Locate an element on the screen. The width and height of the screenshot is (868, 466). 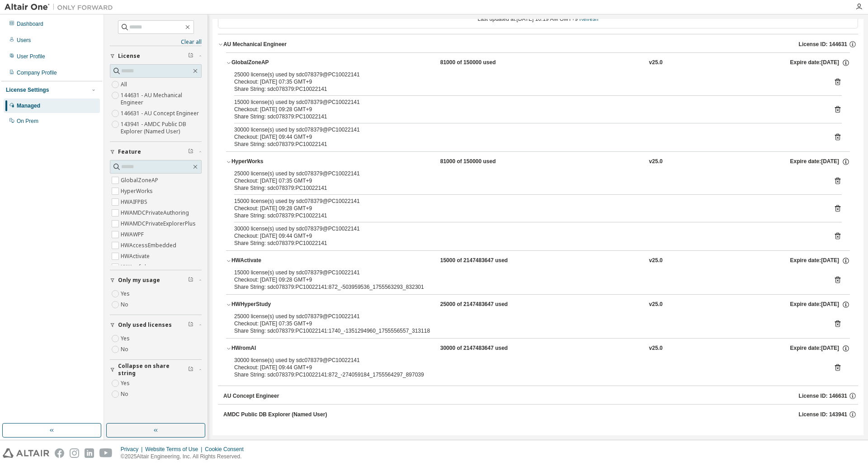
p: © 2025 Altair Engineering, Inc. All Rights Reserved. is located at coordinates (185, 457).